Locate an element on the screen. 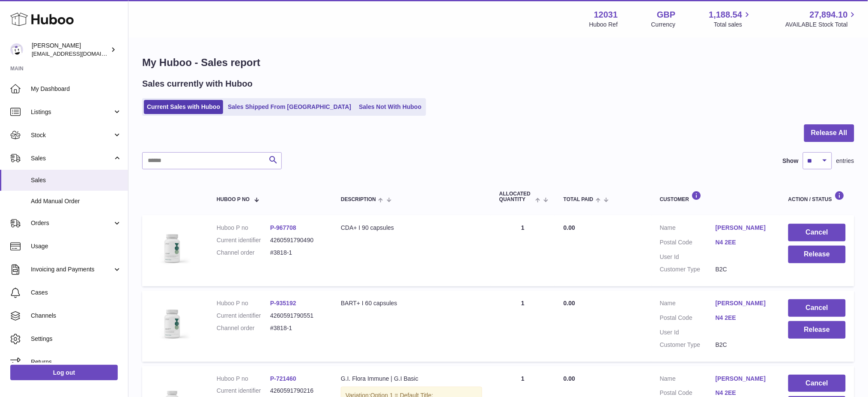  strong: 12031 is located at coordinates (606, 14).